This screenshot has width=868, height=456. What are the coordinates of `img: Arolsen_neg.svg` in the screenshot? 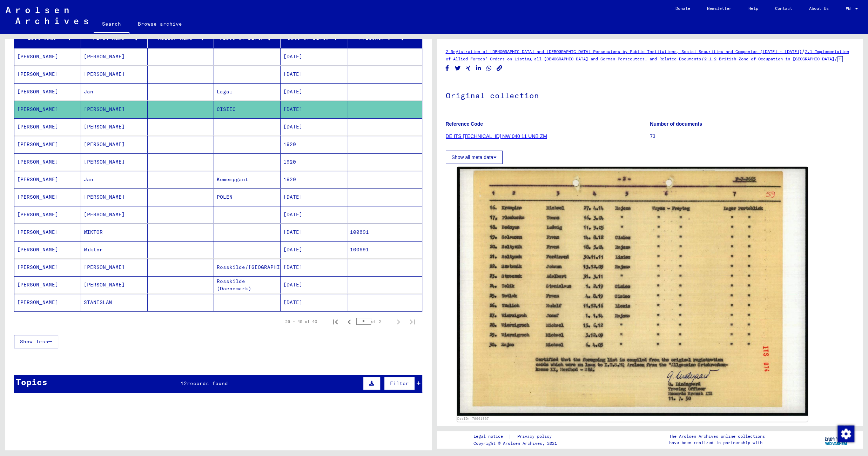 It's located at (46, 16).